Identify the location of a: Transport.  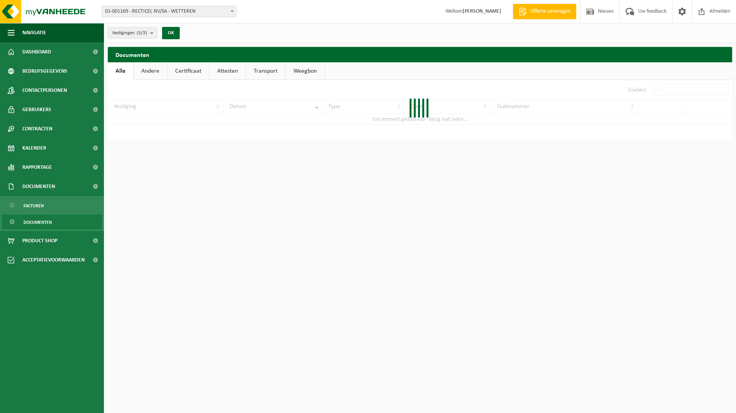
(266, 71).